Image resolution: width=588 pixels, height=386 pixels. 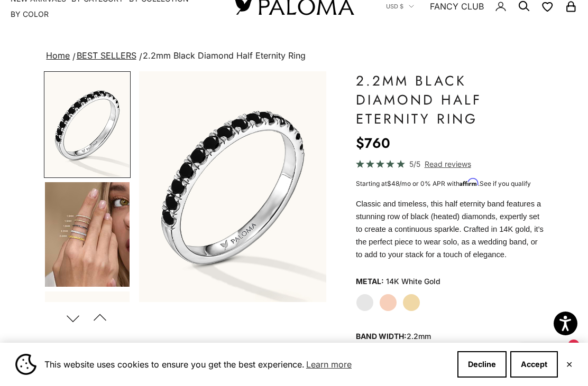 I want to click on img: #YellowGold #WhiteGold #RoseGold, so click(x=87, y=235).